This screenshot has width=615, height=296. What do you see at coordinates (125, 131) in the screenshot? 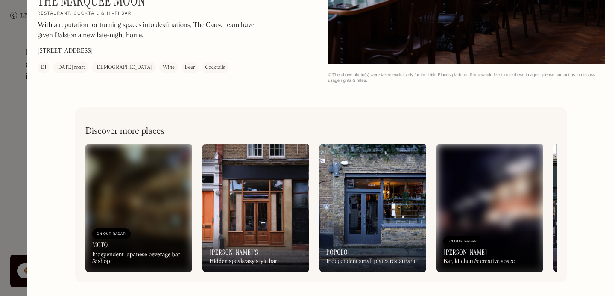
I see `h2: Discover more places` at bounding box center [125, 131].